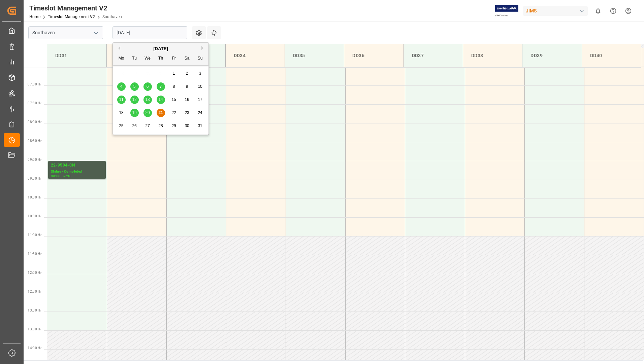  Describe the element at coordinates (187, 113) in the screenshot. I see `div: Choose Saturday, August 23rd, 2025` at that location.